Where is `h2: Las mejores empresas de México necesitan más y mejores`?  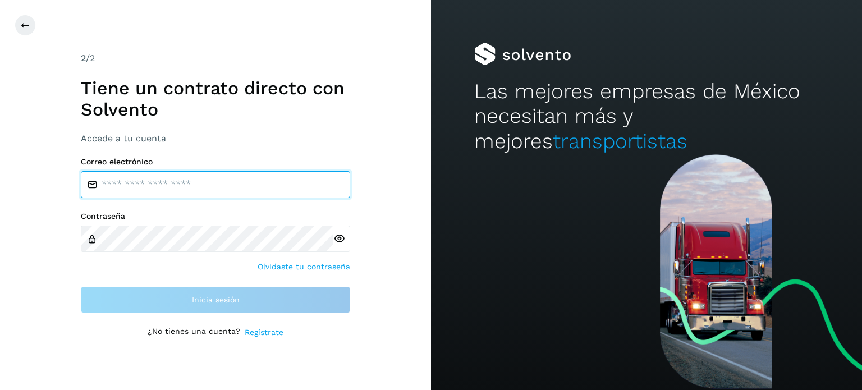 h2: Las mejores empresas de México necesitan más y mejores is located at coordinates (646, 116).